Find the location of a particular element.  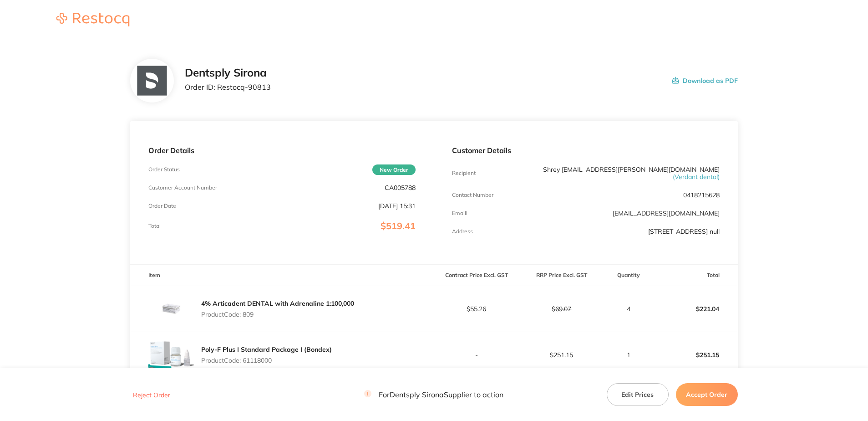

span: New Order is located at coordinates (394, 169).